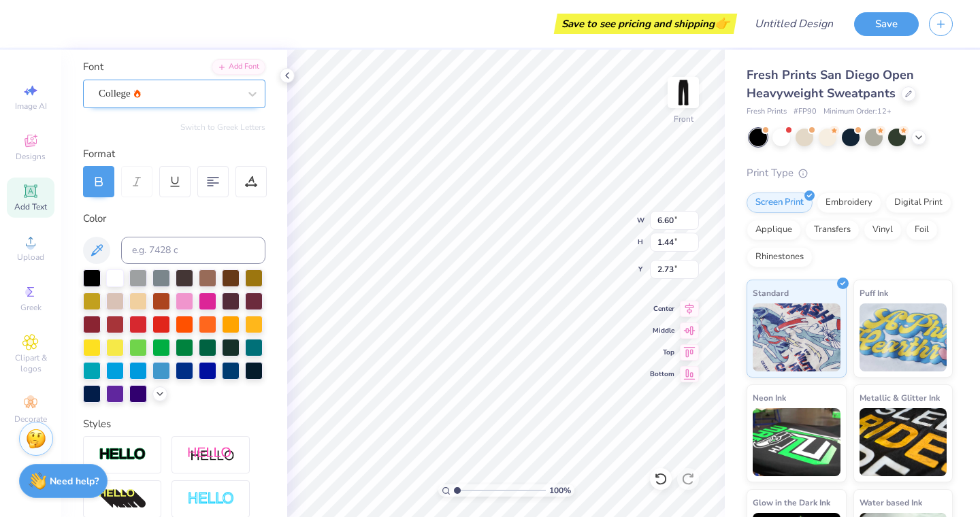  I want to click on div: Foil, so click(921, 230).